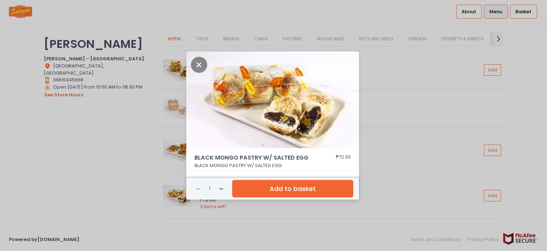  What do you see at coordinates (344, 158) in the screenshot?
I see `div: ₱72.00` at bounding box center [344, 158].